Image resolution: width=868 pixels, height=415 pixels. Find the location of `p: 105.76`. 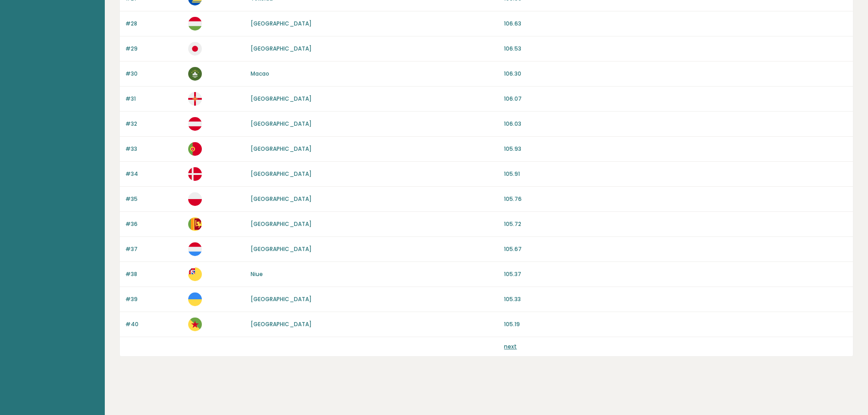

p: 105.76 is located at coordinates (676, 199).